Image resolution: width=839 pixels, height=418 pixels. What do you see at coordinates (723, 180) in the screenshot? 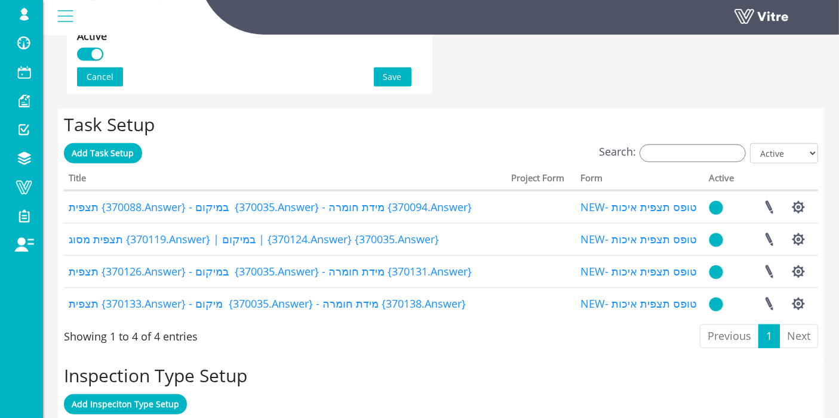
I see `th: Active` at bounding box center [723, 180].